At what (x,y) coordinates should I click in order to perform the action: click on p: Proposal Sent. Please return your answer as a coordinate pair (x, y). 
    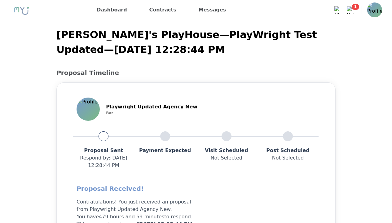
    Looking at the image, I should click on (104, 151).